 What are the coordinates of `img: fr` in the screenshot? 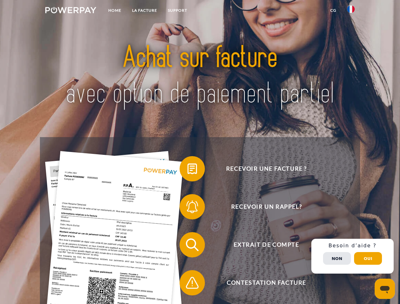 It's located at (351, 9).